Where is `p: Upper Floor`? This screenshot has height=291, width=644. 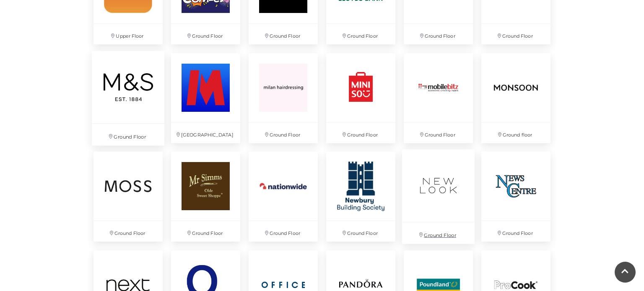 p: Upper Floor is located at coordinates (128, 34).